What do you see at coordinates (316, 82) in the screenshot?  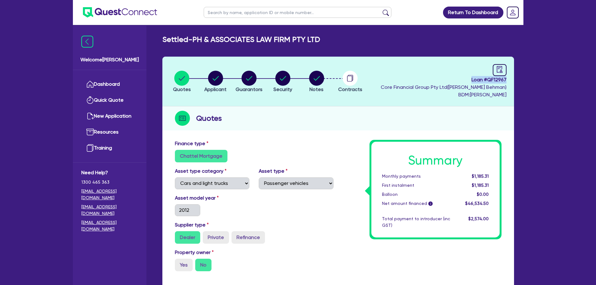 I see `button: Notes` at bounding box center [316, 82].